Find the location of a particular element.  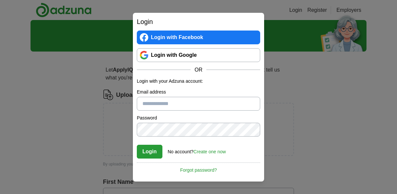

a: Create one now is located at coordinates (210, 152).